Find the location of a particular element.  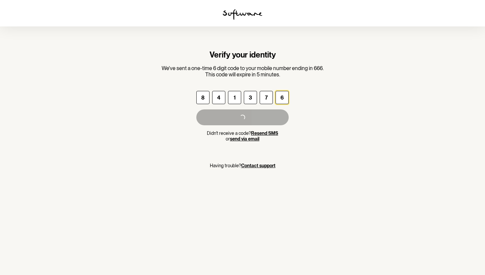

p: Didn't receive a code? is located at coordinates (243, 133).